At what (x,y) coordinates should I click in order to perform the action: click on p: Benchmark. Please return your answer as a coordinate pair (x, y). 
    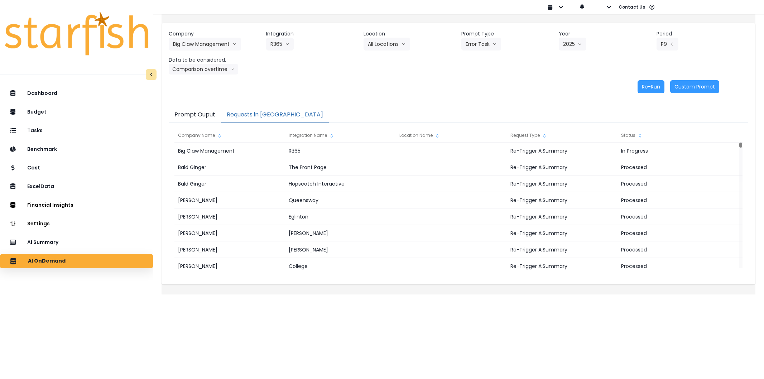
    Looking at the image, I should click on (42, 149).